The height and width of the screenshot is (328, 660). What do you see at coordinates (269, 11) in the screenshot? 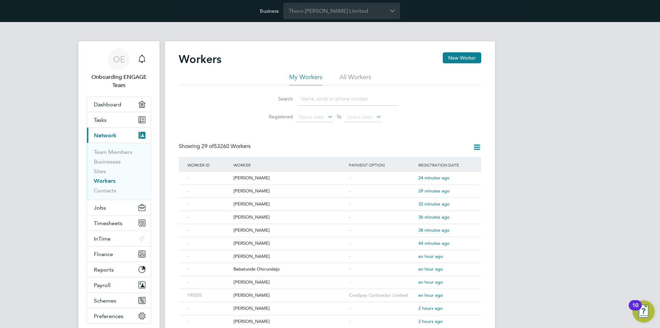
I see `label: Business` at bounding box center [269, 11].